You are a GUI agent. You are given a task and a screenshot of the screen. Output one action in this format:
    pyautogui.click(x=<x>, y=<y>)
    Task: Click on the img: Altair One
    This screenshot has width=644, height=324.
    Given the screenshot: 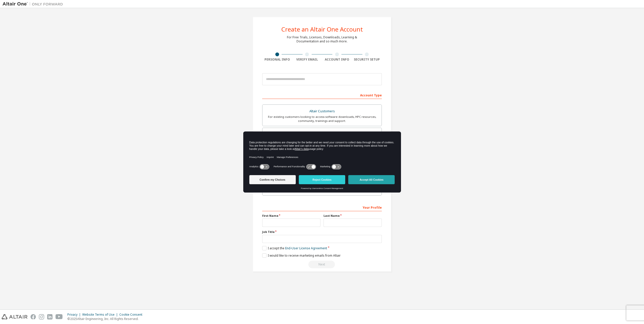 What is the action you would take?
    pyautogui.click(x=34, y=4)
    